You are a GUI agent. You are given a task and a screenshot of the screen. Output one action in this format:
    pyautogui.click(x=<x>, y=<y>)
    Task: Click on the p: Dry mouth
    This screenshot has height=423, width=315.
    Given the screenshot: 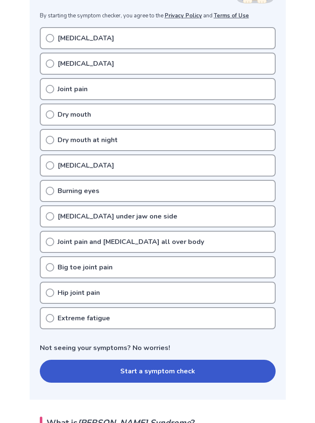 What is the action you would take?
    pyautogui.click(x=74, y=114)
    